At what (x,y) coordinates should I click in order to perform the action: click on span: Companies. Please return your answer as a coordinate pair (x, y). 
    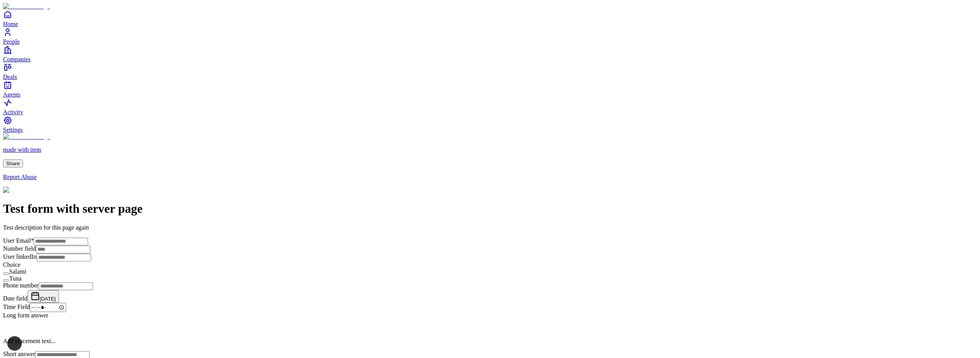
    Looking at the image, I should click on (17, 59).